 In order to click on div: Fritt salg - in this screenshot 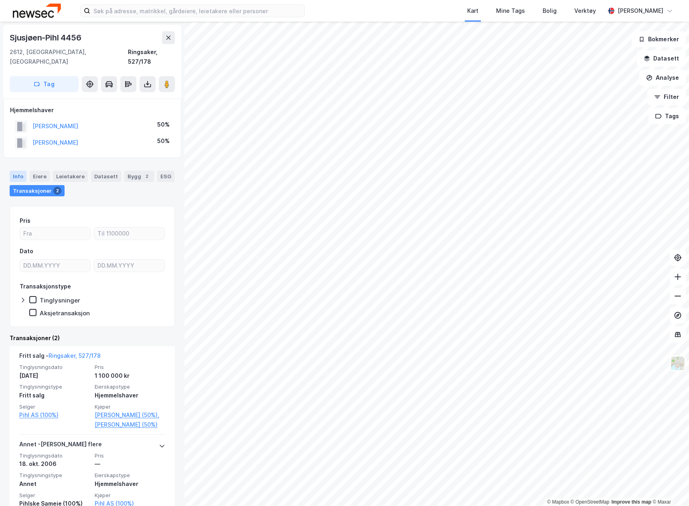, I will do `click(60, 358)`.